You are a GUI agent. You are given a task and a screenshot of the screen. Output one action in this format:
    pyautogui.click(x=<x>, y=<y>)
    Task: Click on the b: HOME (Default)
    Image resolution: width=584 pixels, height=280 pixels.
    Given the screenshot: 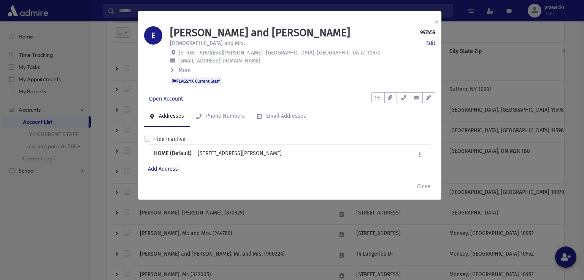 What is the action you would take?
    pyautogui.click(x=173, y=154)
    